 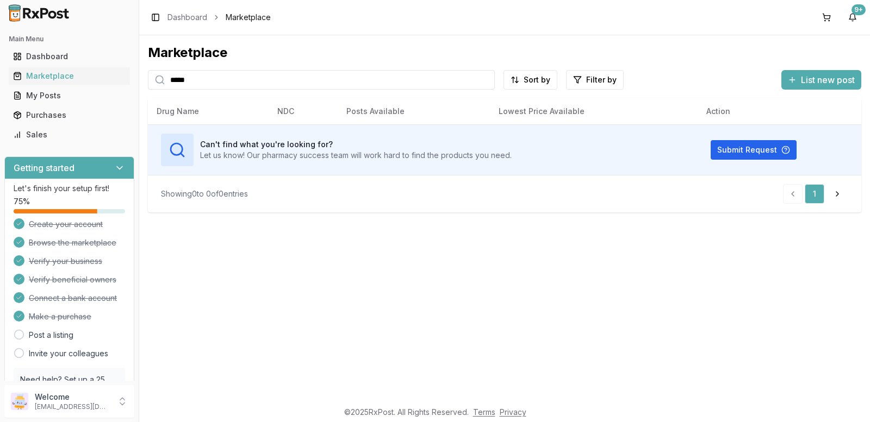 I want to click on span: Make a purchase, so click(x=60, y=317).